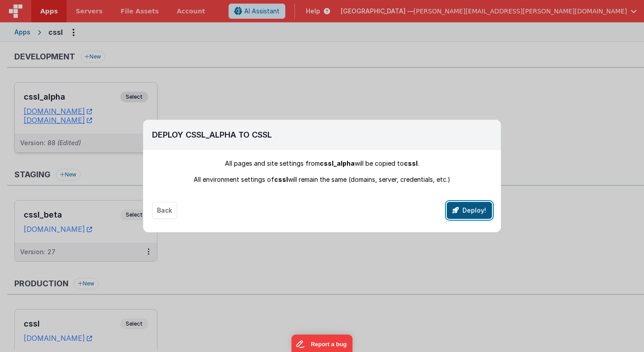 The height and width of the screenshot is (352, 644). I want to click on div: All environment settings of will remain the same (domains, server, credentials, etc.), so click(322, 179).